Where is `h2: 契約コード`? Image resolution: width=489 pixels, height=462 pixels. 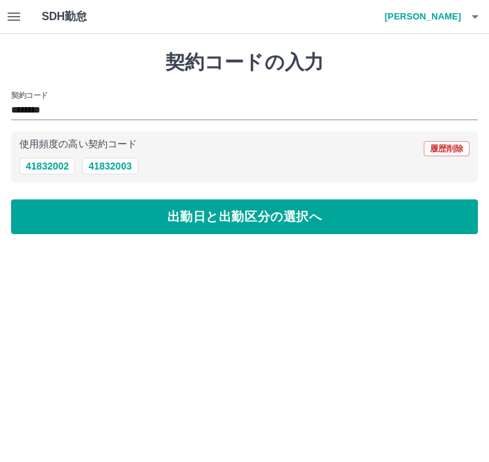 h2: 契約コード is located at coordinates (29, 95).